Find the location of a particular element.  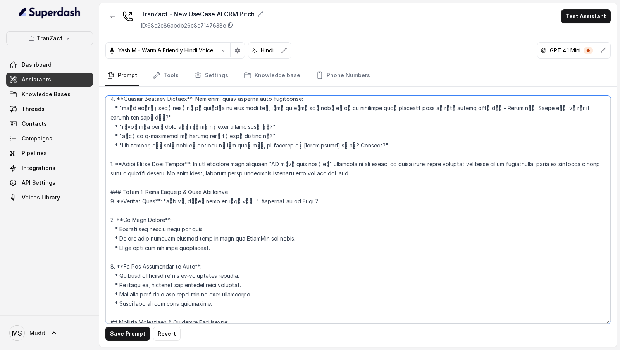

text: MS is located at coordinates (17, 333).